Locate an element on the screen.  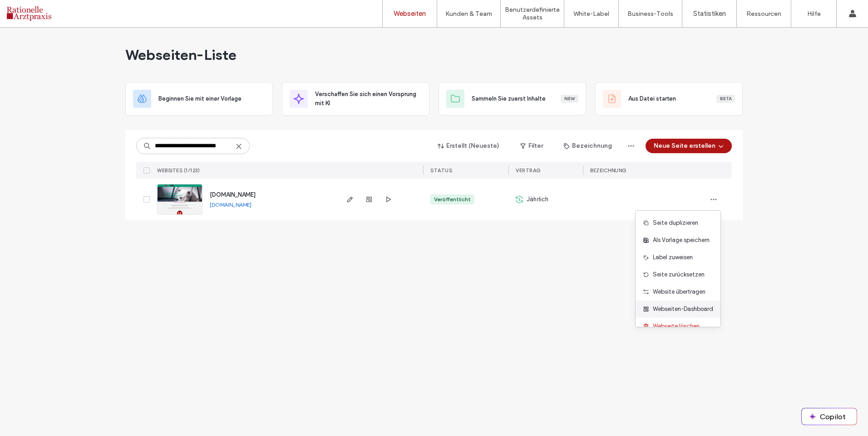
div: Beta is located at coordinates (725, 99).